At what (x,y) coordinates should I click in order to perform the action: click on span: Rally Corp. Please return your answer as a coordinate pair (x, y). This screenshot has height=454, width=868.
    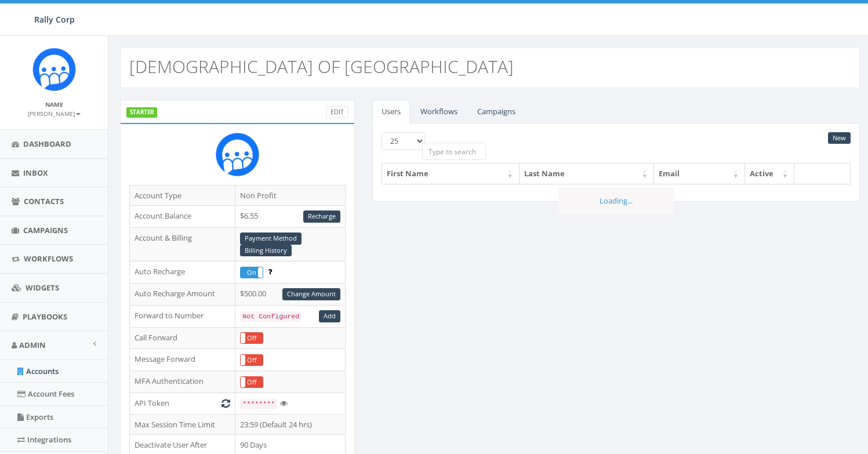
    Looking at the image, I should click on (55, 19).